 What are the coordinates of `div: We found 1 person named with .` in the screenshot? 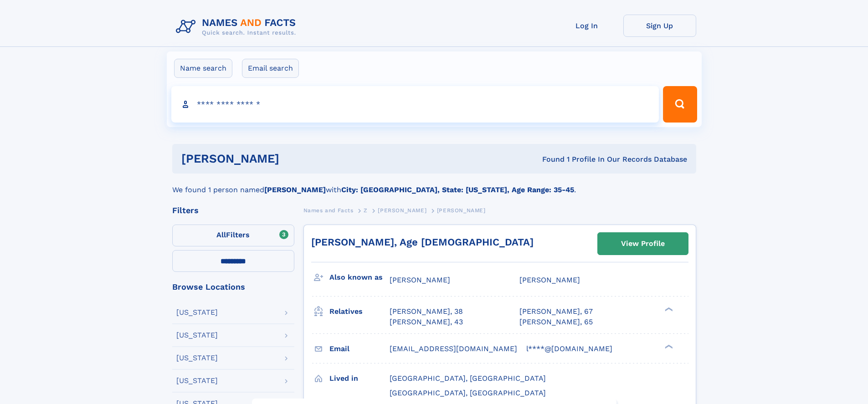 It's located at (434, 184).